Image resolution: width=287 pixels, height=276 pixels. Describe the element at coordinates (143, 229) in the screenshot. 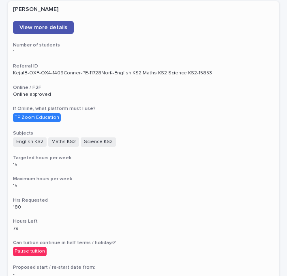

I see `p: 79` at that location.